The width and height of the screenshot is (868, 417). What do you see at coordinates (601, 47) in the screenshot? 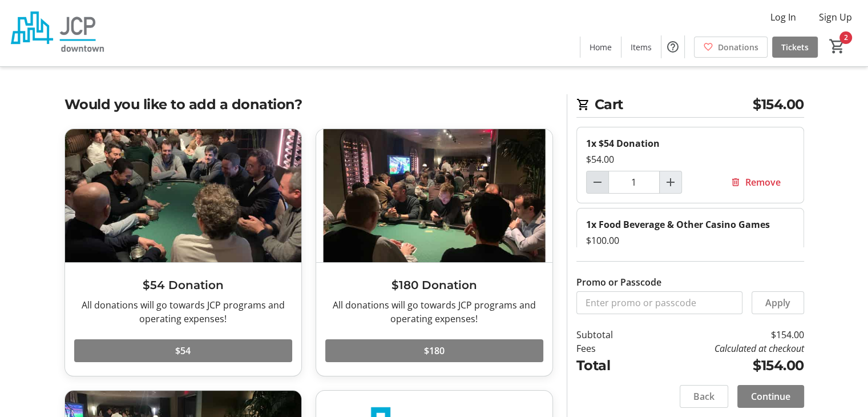
I see `span: Home` at bounding box center [601, 47].